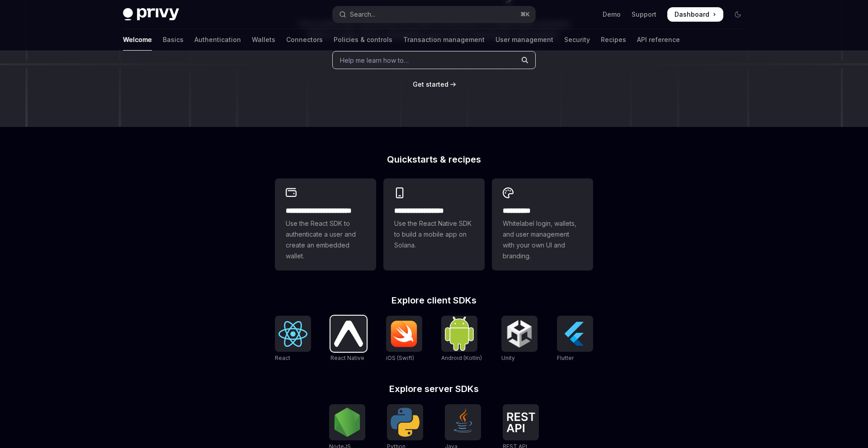 This screenshot has height=448, width=868. Describe the element at coordinates (614, 40) in the screenshot. I see `a: Recipes` at that location.